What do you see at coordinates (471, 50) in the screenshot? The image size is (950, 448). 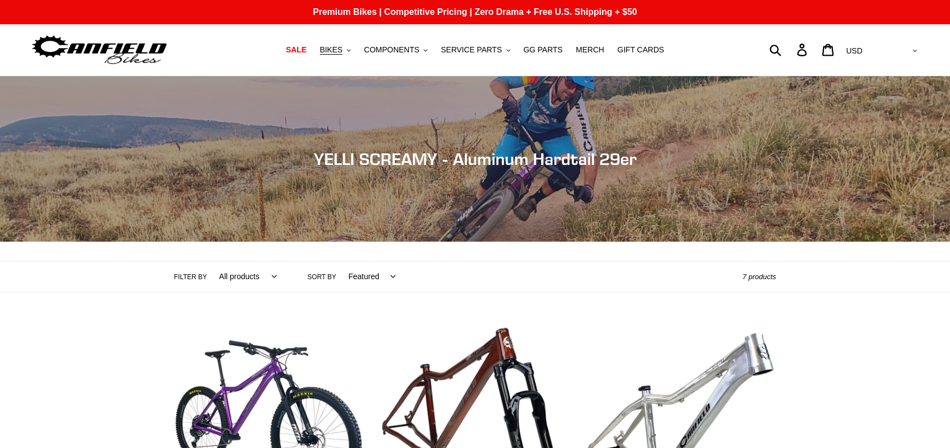 I see `span: SERVICE PARTS` at bounding box center [471, 50].